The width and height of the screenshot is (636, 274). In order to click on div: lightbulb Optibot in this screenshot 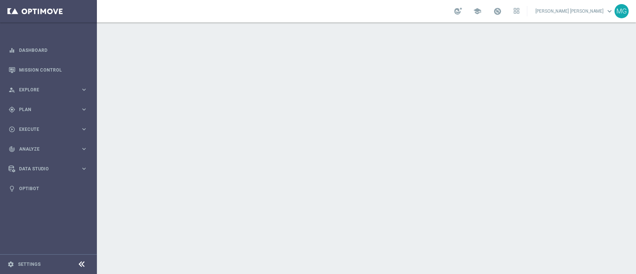, I will do `click(48, 189)`.